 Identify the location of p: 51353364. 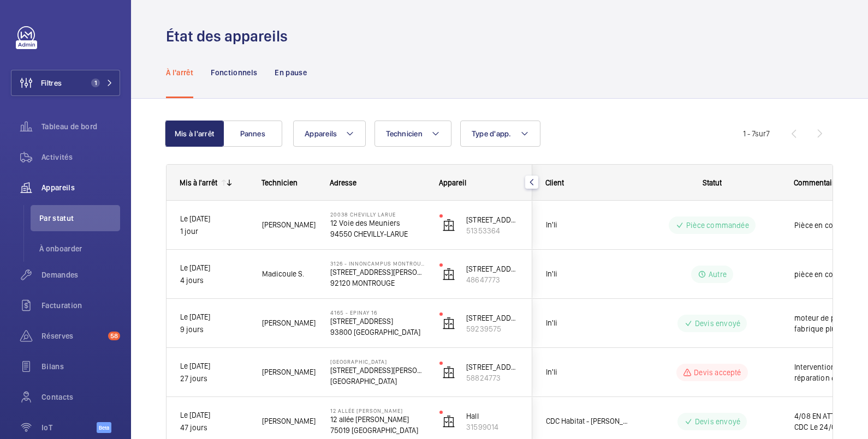
(493, 231).